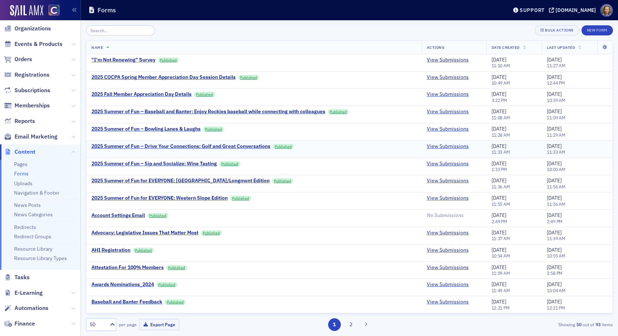 The width and height of the screenshot is (618, 336). I want to click on time: 11:33 AM, so click(556, 152).